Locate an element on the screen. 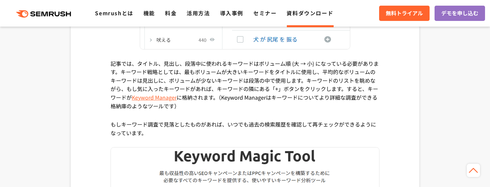  p: 記事では、タイトル、見出し、段落中に使われるキーワードはボリューム順 (大 → 小) になっている必要があります。キーワード戦略としては、最もボリュームが大きいキーワードをタイトルに使用し、平均... is located at coordinates (245, 90).